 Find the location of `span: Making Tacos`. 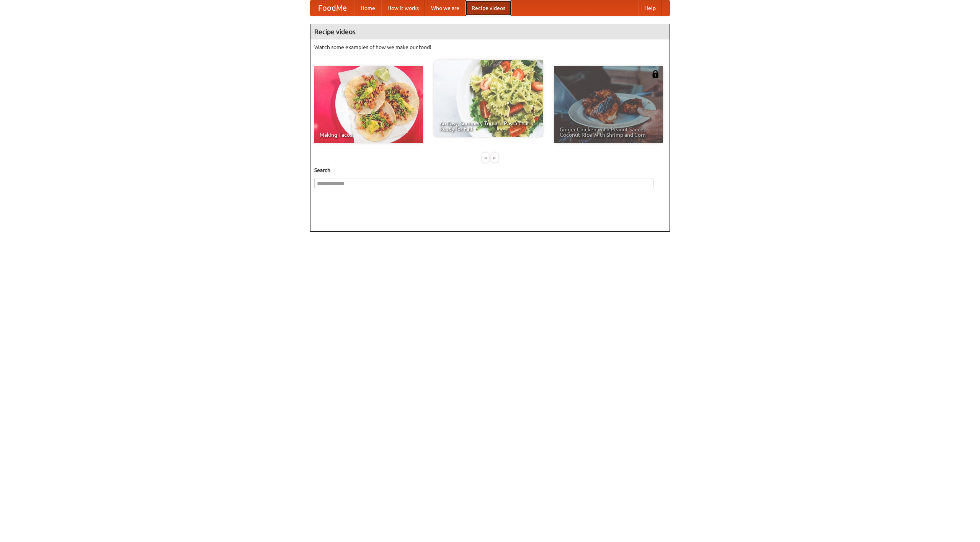

span: Making Tacos is located at coordinates (369, 135).